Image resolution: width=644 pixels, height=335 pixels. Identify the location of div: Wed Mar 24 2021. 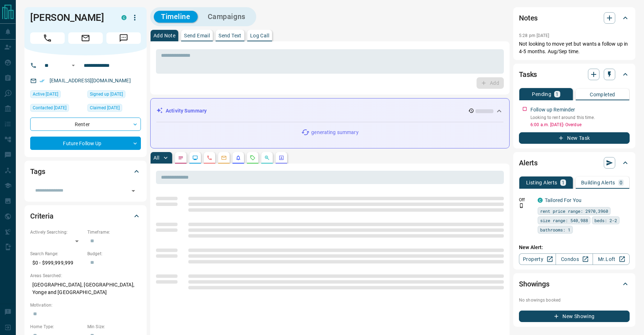
(57, 109).